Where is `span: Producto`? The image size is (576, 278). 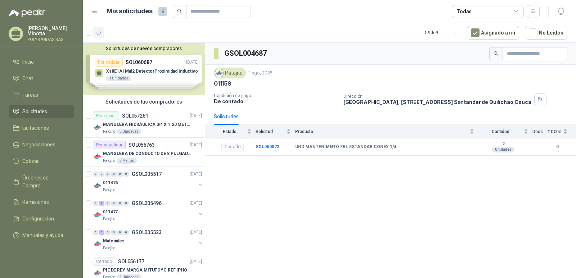 span: Producto is located at coordinates (381, 132).